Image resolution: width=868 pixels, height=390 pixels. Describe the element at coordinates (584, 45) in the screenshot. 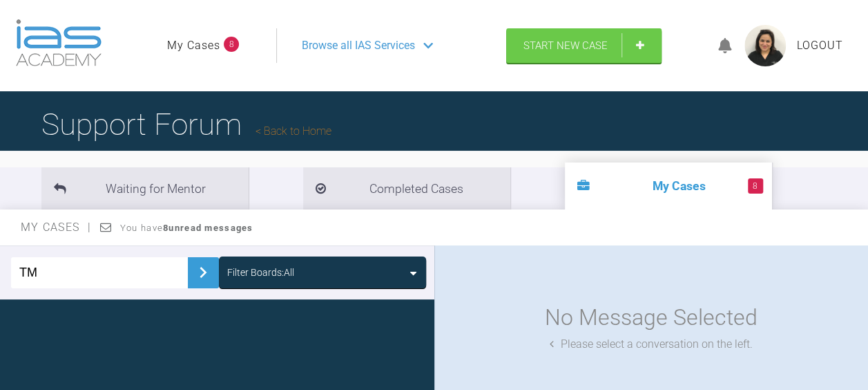

I see `a: Start New Case` at that location.